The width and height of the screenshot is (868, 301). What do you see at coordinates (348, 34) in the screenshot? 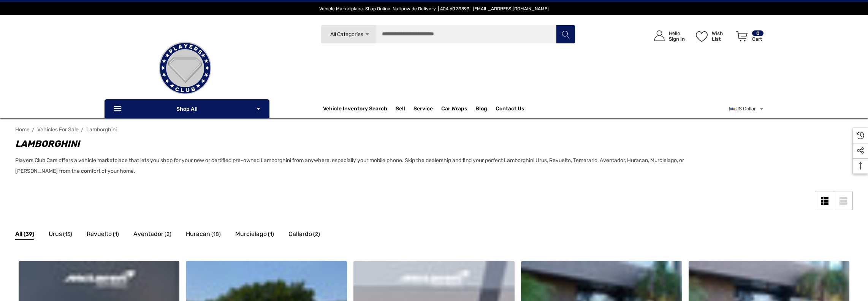
I see `a: All Categories Icon Arrow Down Icon Arrow Up` at bounding box center [348, 34].